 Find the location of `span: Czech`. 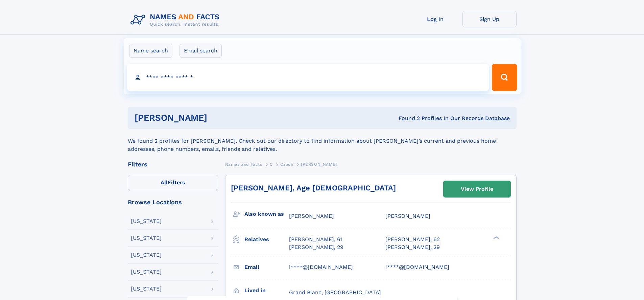

span: Czech is located at coordinates (286, 164).